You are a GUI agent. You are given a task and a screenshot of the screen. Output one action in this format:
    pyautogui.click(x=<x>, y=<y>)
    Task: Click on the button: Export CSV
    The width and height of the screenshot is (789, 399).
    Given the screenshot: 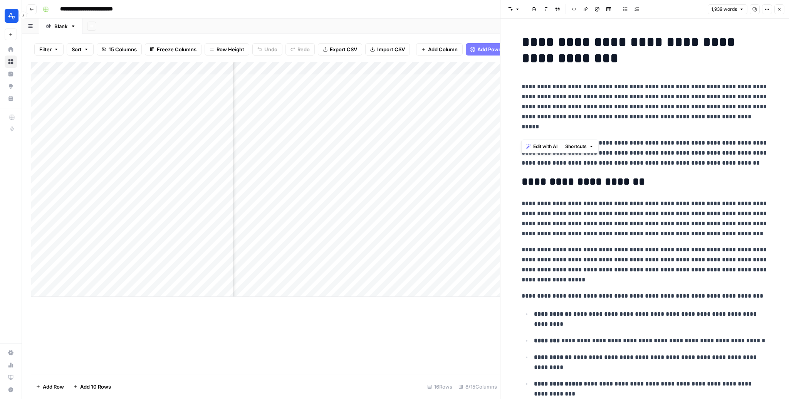 What is the action you would take?
    pyautogui.click(x=340, y=49)
    